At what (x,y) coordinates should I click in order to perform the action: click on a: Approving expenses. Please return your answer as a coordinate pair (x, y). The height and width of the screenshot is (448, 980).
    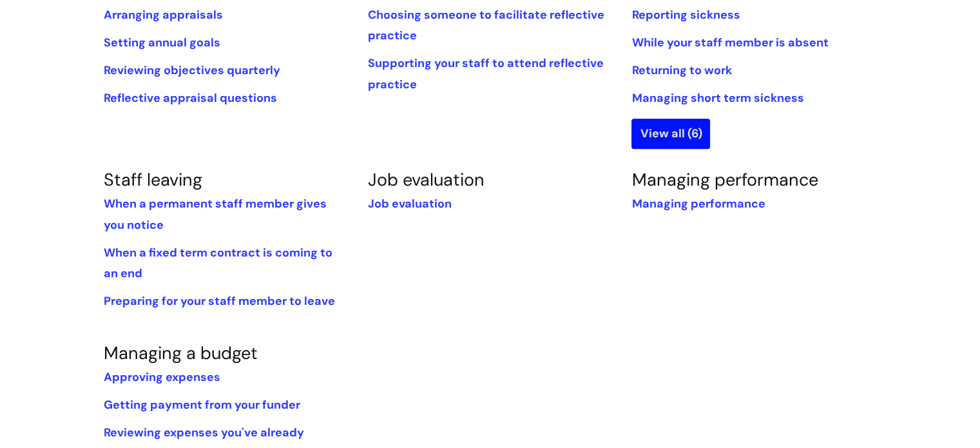
    Looking at the image, I should click on (162, 377).